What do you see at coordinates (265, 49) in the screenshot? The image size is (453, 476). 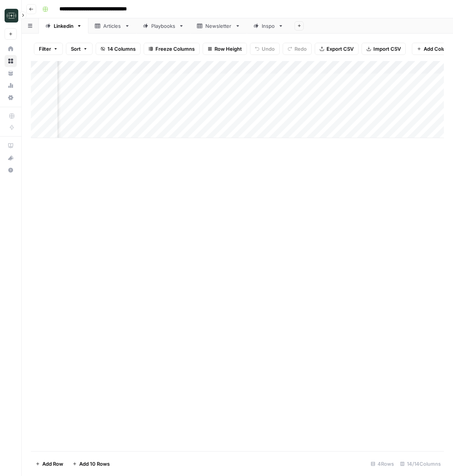 I see `button: Undo` at bounding box center [265, 49].